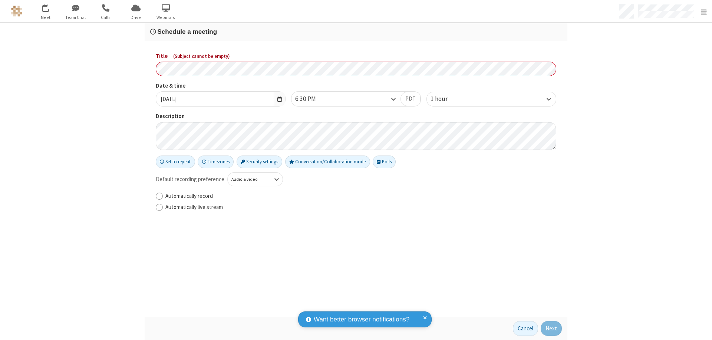 The height and width of the screenshot is (340, 712). I want to click on button: Polls, so click(384, 162).